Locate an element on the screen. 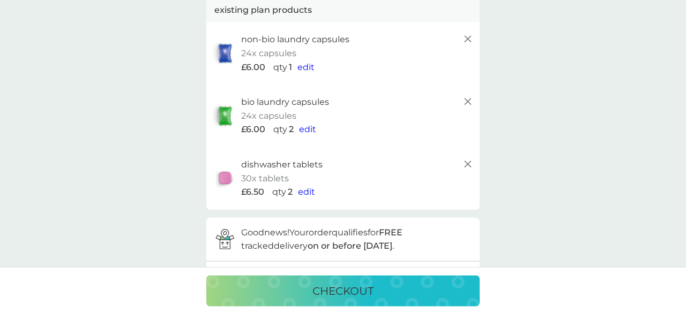 This screenshot has height=314, width=686. p: non-bio laundry capsules is located at coordinates (295, 40).